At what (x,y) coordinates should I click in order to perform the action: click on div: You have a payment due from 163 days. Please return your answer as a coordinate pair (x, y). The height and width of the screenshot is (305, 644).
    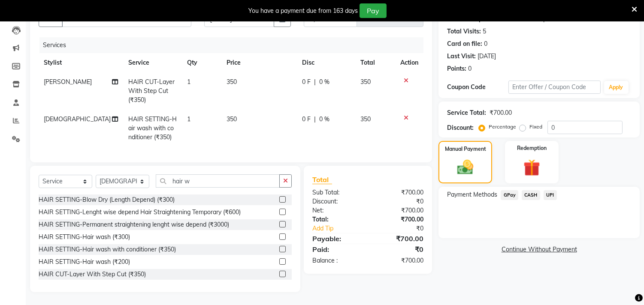
    Looking at the image, I should click on (303, 11).